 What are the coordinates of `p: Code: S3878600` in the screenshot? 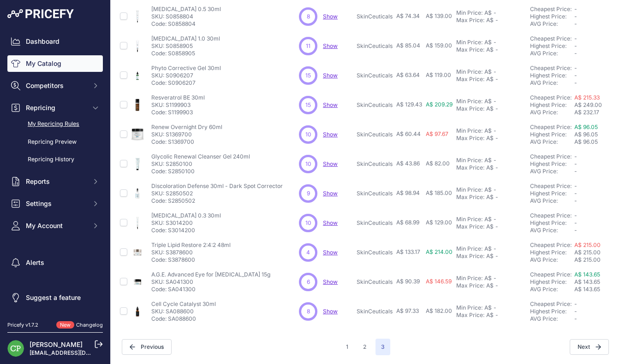 It's located at (191, 260).